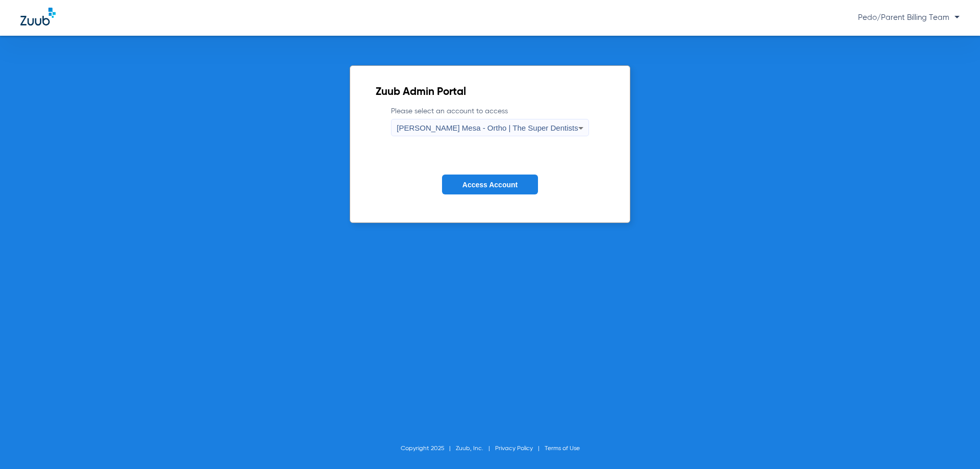 The height and width of the screenshot is (469, 980). Describe the element at coordinates (490, 184) in the screenshot. I see `button: Access Account` at that location.